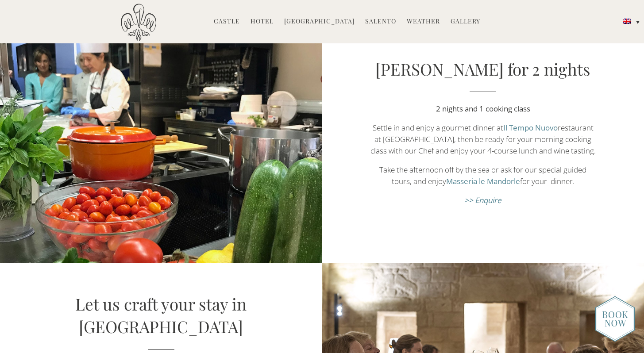 The width and height of the screenshot is (644, 353). I want to click on a: Salento, so click(380, 22).